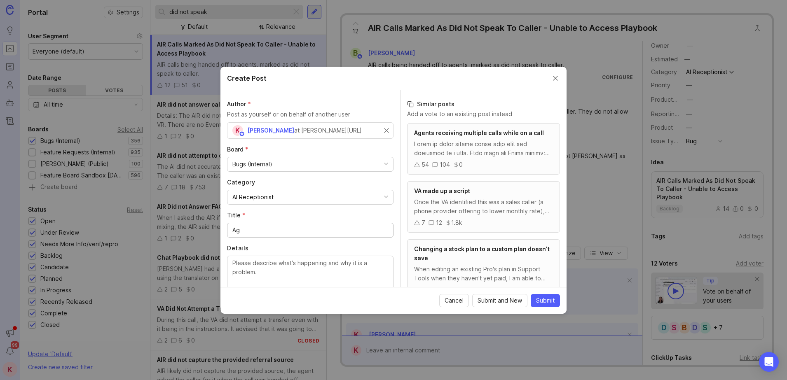 Image resolution: width=787 pixels, height=380 pixels. I want to click on span: VA made up a script, so click(442, 191).